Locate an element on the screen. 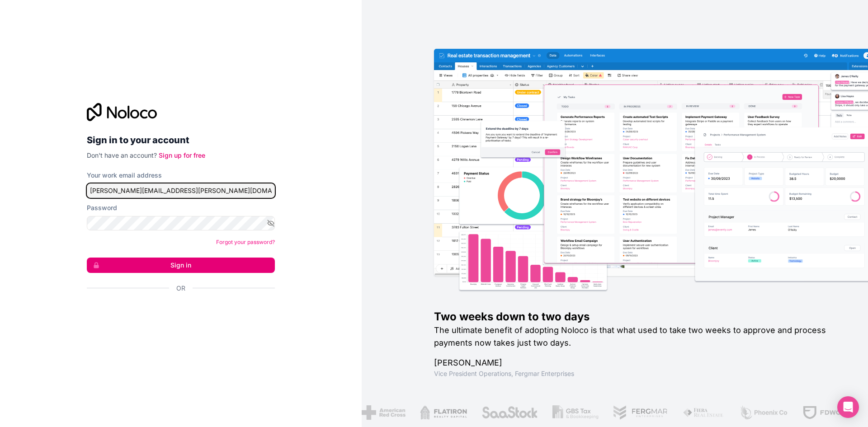 Image resolution: width=868 pixels, height=427 pixels. label: Password is located at coordinates (102, 208).